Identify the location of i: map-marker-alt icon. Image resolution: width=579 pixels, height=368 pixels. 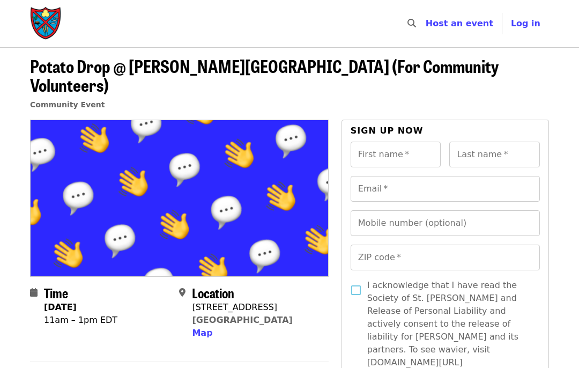
(182, 292).